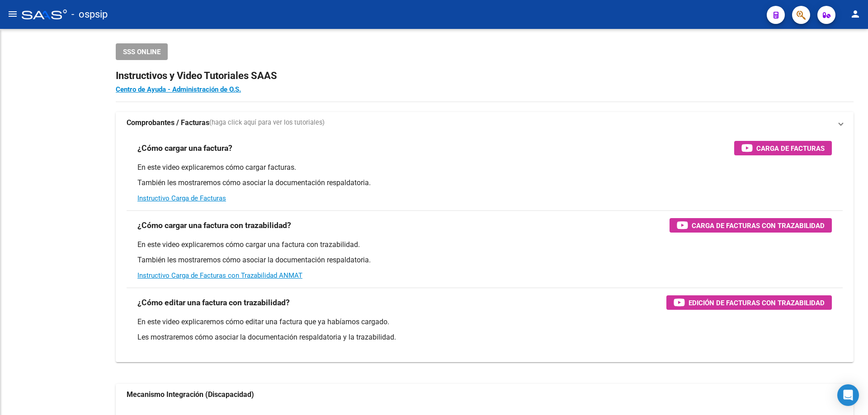 Image resolution: width=868 pixels, height=415 pixels. I want to click on span: Edición de Facturas con Trazabilidad, so click(756, 303).